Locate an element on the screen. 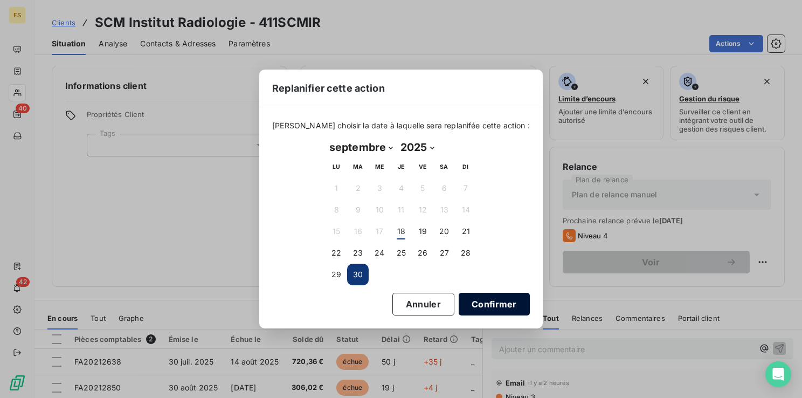 The height and width of the screenshot is (398, 802). button: 21 is located at coordinates (466, 231).